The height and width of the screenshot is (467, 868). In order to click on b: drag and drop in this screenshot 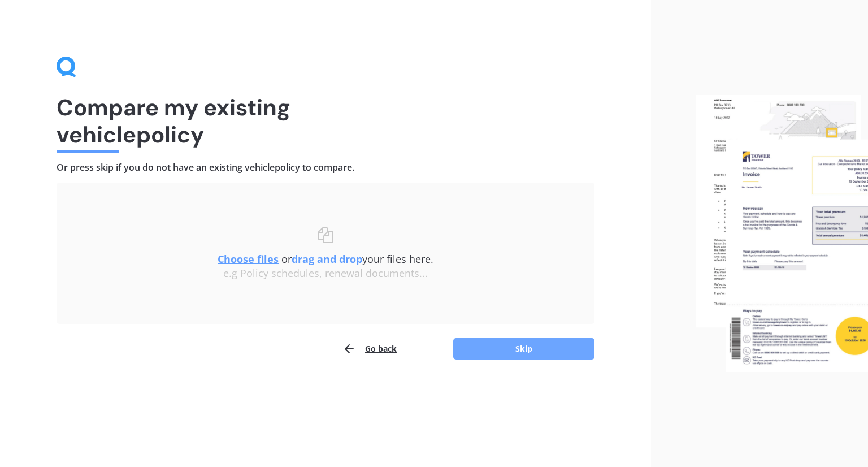, I will do `click(327, 259)`.